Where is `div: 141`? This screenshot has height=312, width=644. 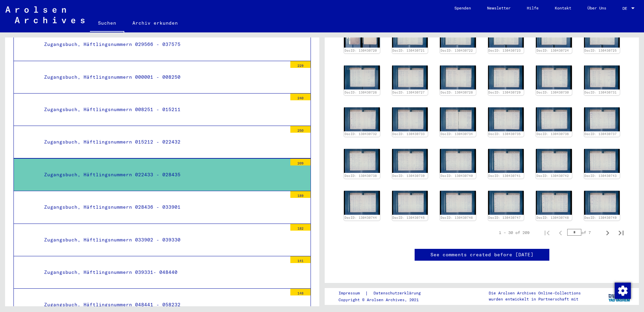 div: 141 is located at coordinates (300, 259).